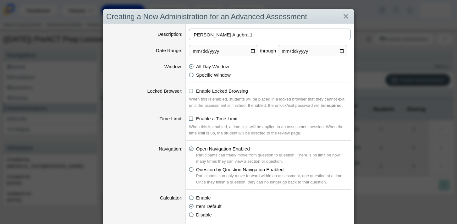 The image size is (457, 224). I want to click on span: Enable, so click(203, 198).